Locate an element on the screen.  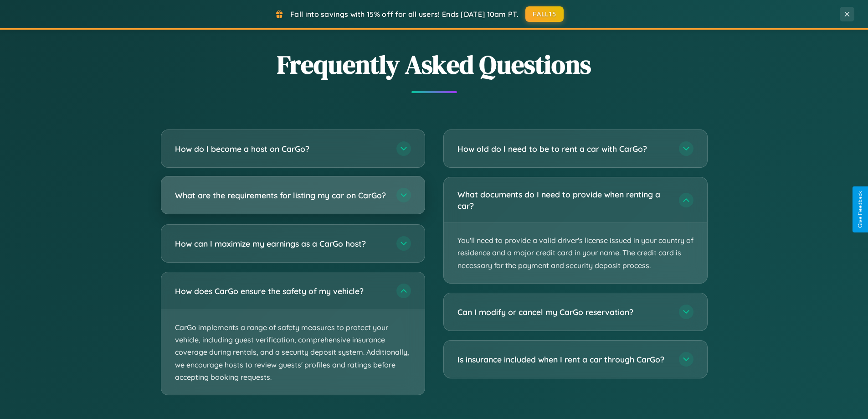
h3: Is insurance included when I rent a car through CarGo? is located at coordinates (563, 359).